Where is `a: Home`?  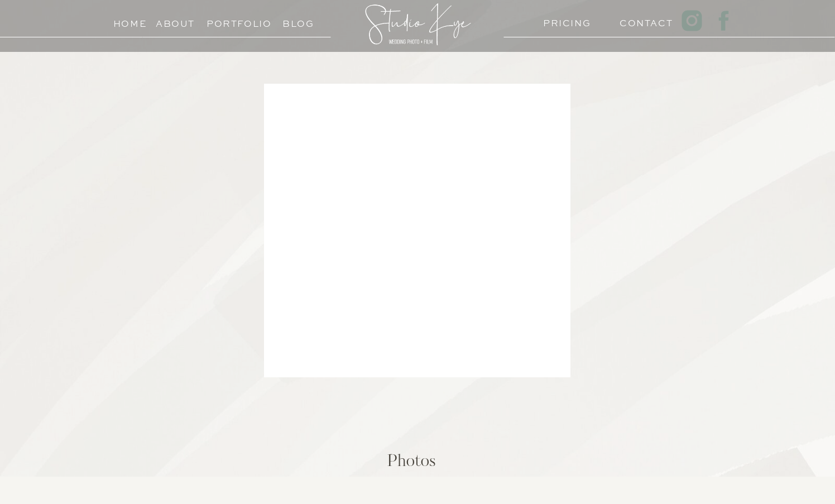
a: Home is located at coordinates (129, 20).